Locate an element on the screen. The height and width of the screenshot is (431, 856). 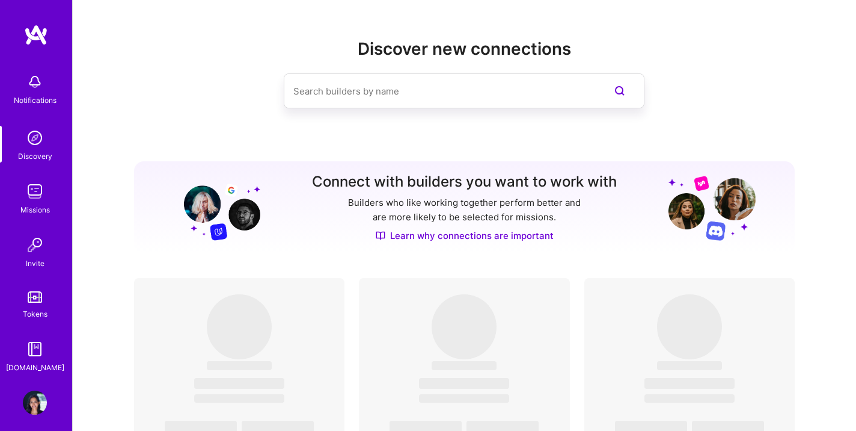
img: bell is located at coordinates (35, 82).